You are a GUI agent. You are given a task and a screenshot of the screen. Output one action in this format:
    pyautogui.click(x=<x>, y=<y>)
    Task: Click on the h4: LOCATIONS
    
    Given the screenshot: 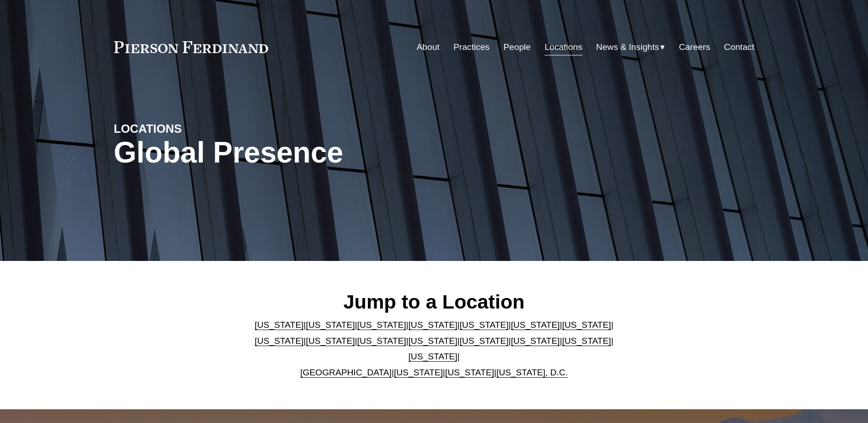 What is the action you would take?
    pyautogui.click(x=194, y=128)
    